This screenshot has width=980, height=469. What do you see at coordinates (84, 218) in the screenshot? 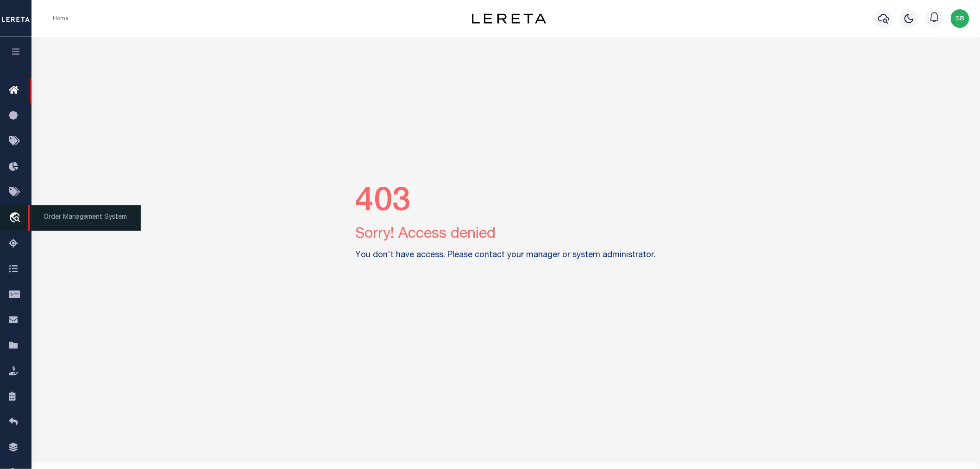
I see `span: Order Management System` at bounding box center [84, 218].